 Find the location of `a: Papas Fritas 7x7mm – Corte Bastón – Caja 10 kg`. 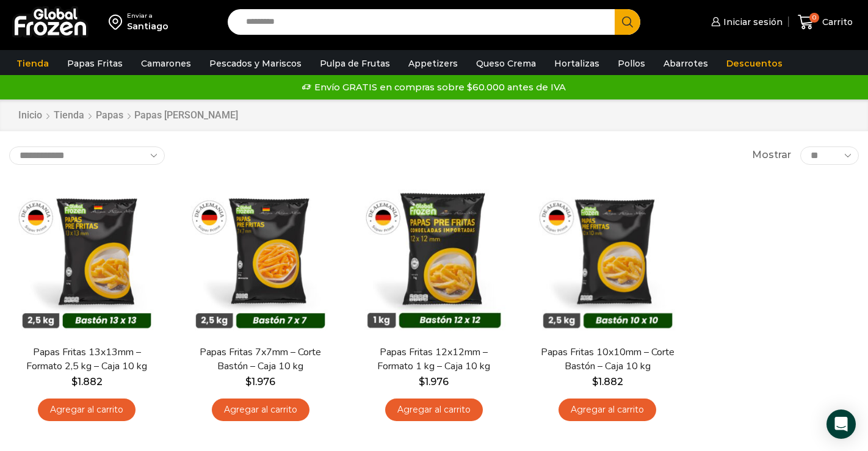

a: Papas Fritas 7x7mm – Corte Bastón – Caja 10 kg is located at coordinates (260, 360).